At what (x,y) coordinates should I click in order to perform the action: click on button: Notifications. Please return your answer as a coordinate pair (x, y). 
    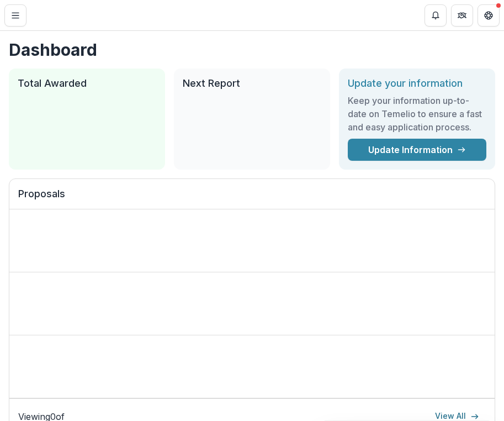
    Looking at the image, I should click on (436, 15).